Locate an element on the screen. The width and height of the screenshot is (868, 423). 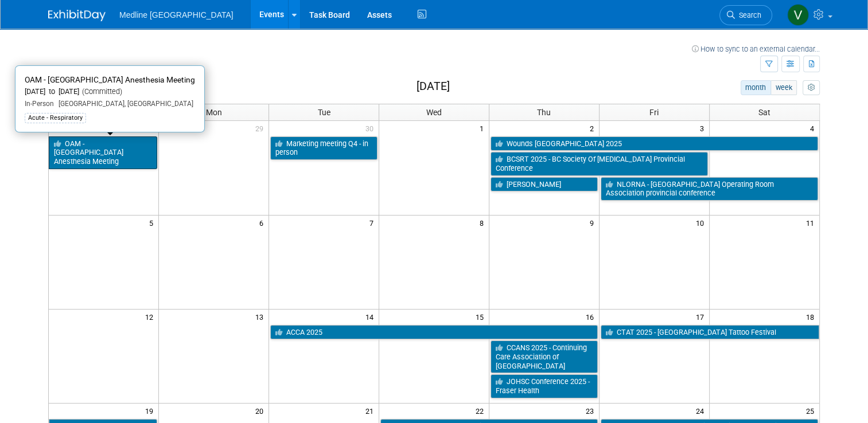
span: 15 is located at coordinates (481, 316).